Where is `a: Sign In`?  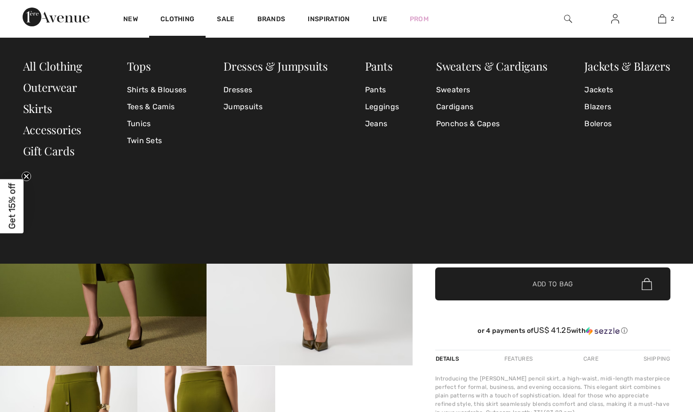
a: Sign In is located at coordinates (615, 19).